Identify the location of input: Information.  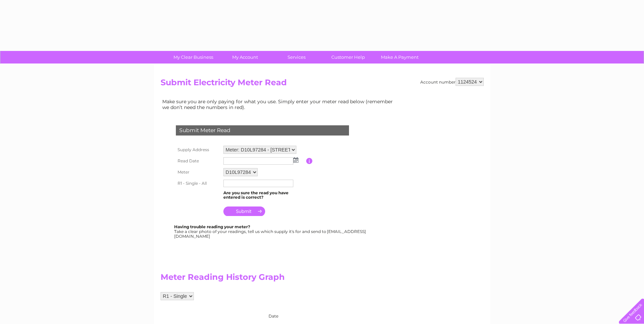
(309, 161).